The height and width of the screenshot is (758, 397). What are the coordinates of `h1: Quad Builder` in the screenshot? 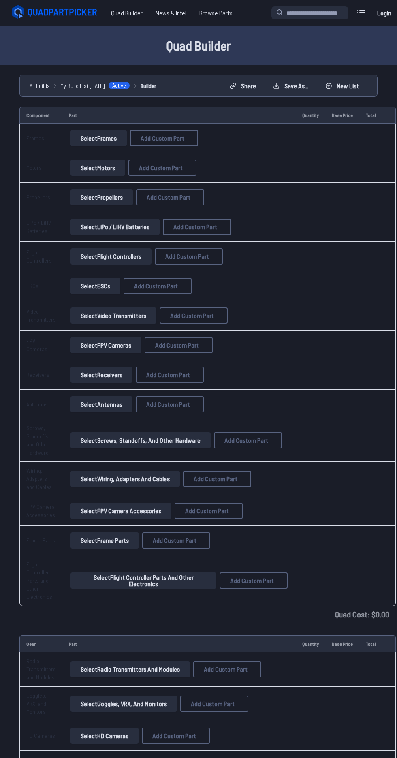 It's located at (199, 45).